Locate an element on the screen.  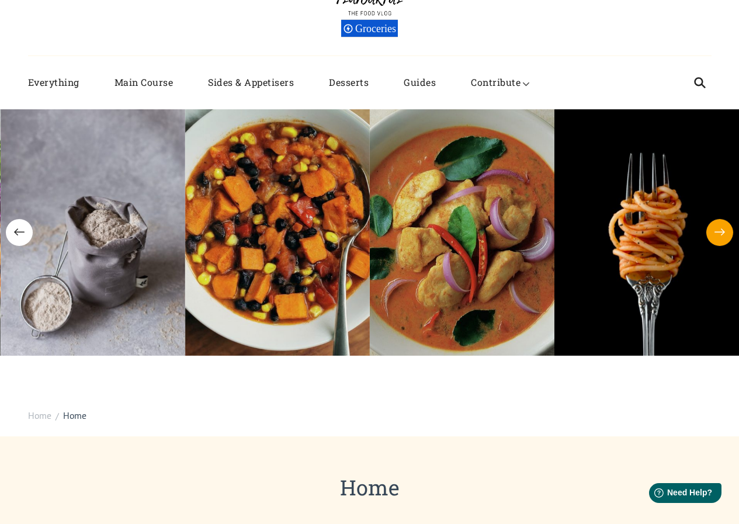
a: Sides & Appetisers is located at coordinates (251, 82).